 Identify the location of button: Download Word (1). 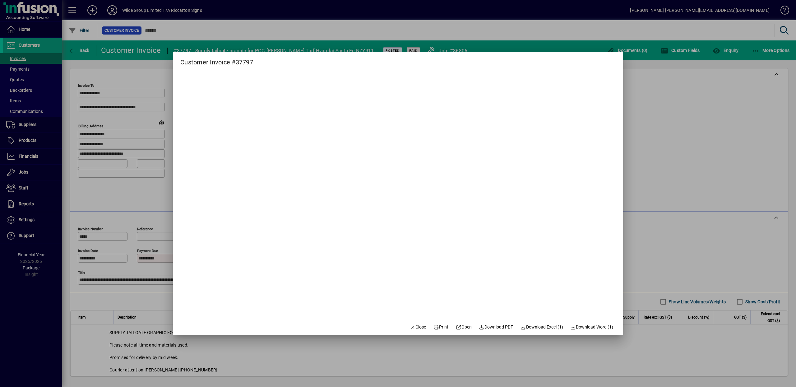
(592, 327).